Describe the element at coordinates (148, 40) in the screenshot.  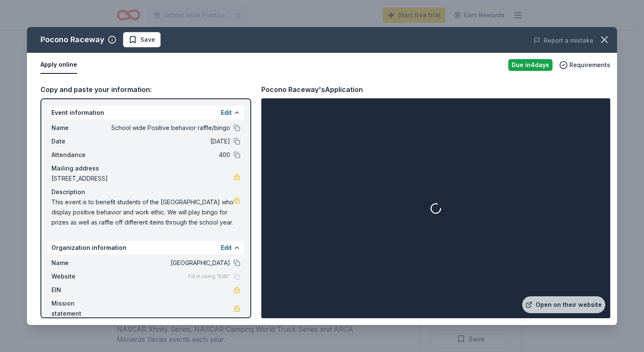
I see `span: Save` at that location.